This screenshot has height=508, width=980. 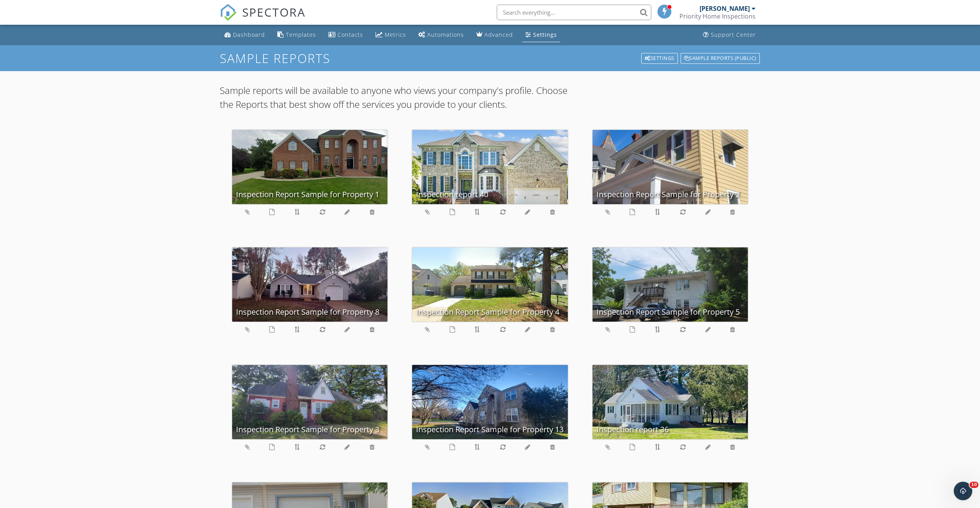 I want to click on a: Automations (Basic), so click(x=441, y=35).